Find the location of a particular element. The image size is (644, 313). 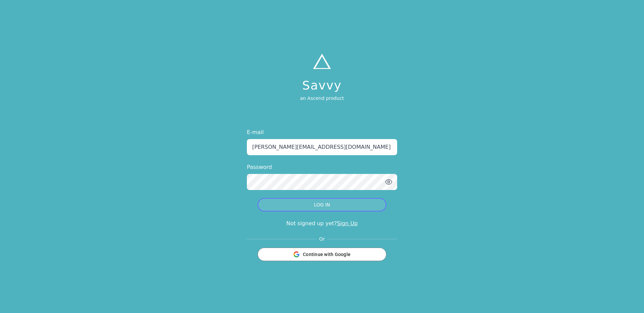

button: Continue with Google is located at coordinates (322, 255).